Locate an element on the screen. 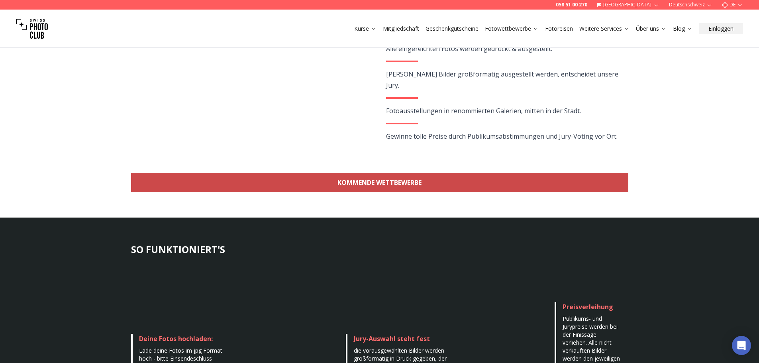 This screenshot has width=759, height=363. a: Kurse is located at coordinates (365, 29).